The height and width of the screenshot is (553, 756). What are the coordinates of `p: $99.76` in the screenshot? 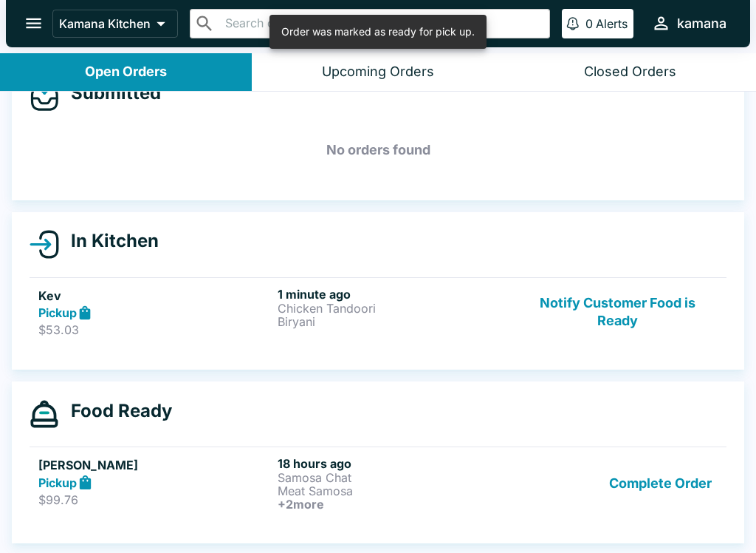 It's located at (155, 499).